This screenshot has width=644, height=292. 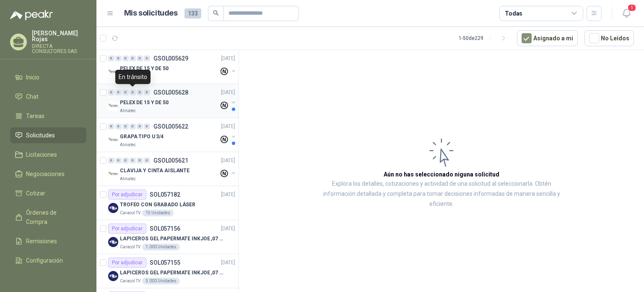 What do you see at coordinates (170, 126) in the screenshot?
I see `p: GSOL005622` at bounding box center [170, 126].